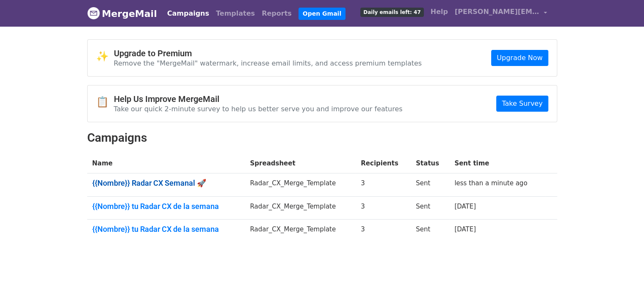  What do you see at coordinates (276, 14) in the screenshot?
I see `a: Reports` at bounding box center [276, 14].